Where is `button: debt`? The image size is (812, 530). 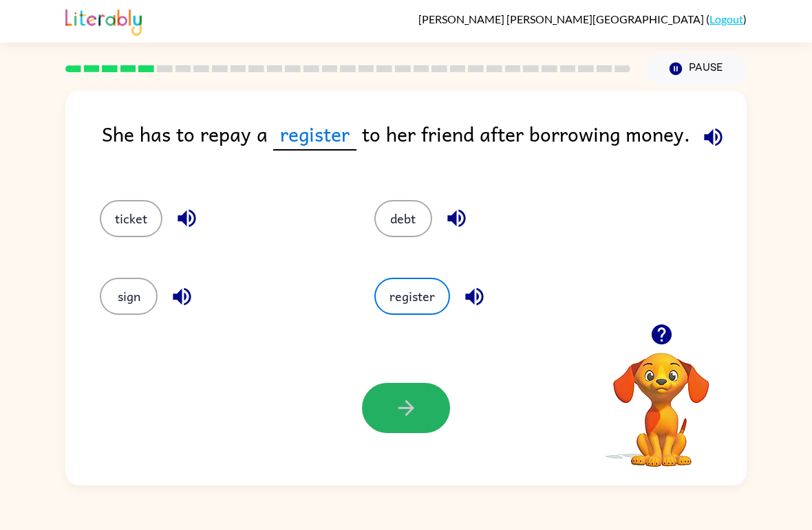
button: debt is located at coordinates (403, 218).